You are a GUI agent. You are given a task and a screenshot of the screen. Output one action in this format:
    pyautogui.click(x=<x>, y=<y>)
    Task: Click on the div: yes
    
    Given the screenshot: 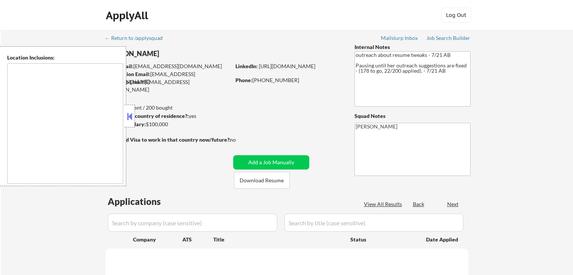 What is the action you would take?
    pyautogui.click(x=166, y=116)
    